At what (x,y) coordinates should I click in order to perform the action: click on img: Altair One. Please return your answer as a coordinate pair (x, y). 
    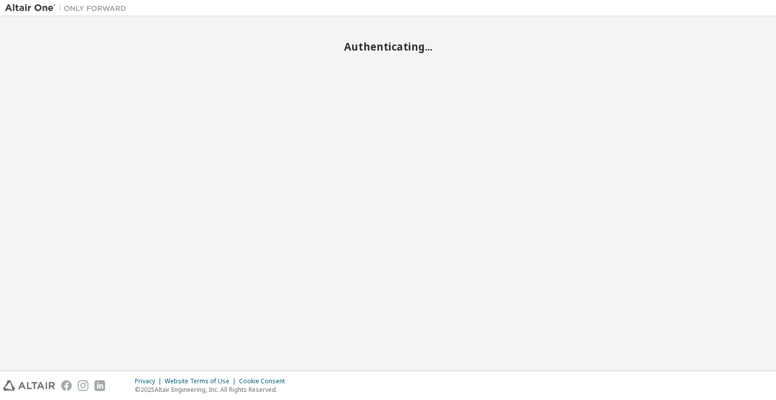
    Looking at the image, I should click on (68, 8).